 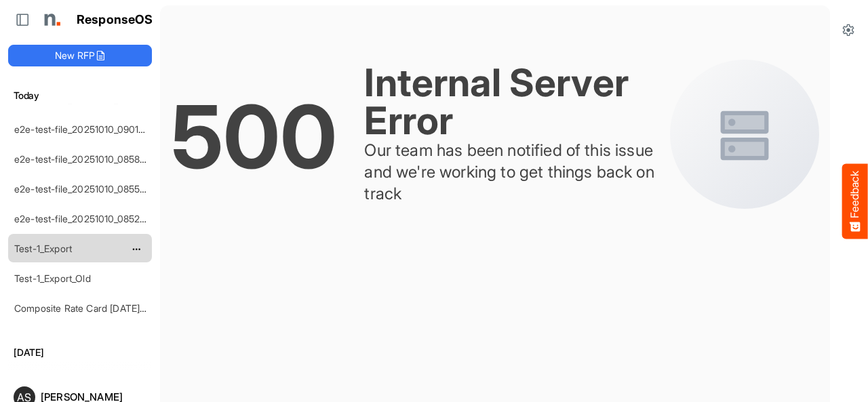 What do you see at coordinates (80, 96) in the screenshot?
I see `h6: Today` at bounding box center [80, 96].